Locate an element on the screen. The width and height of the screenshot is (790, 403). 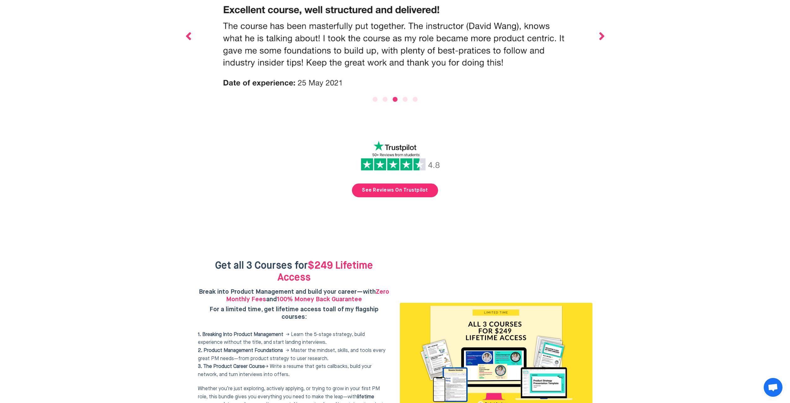
span: → Write a resume that gets callbacks, build your network, and turn interviews into offers. is located at coordinates (285, 371).